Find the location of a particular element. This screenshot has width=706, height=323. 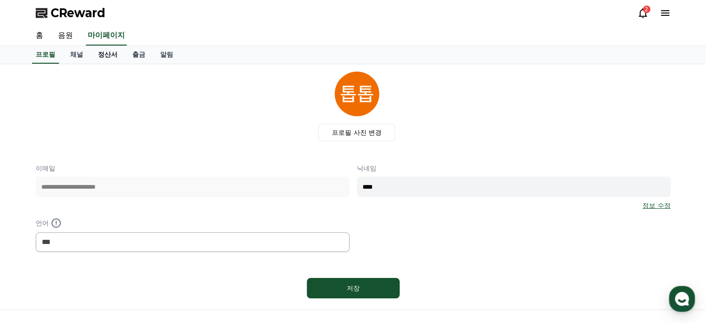

a: 프로필 is located at coordinates (45, 55).